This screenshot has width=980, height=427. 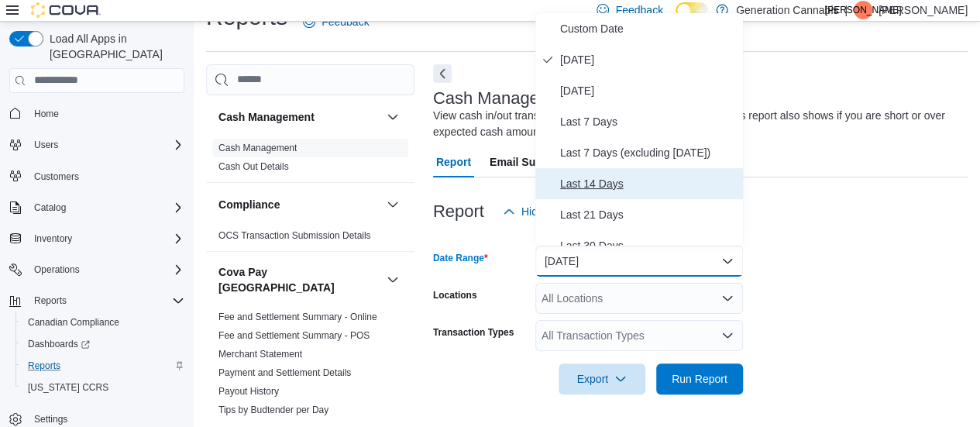 What do you see at coordinates (254, 166) in the screenshot?
I see `a: Cash Out Details` at bounding box center [254, 166].